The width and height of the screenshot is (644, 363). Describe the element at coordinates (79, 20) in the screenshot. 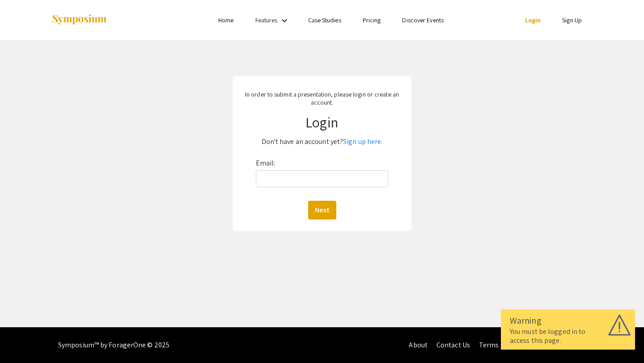

I see `img: Symposium by ForagerOne` at that location.